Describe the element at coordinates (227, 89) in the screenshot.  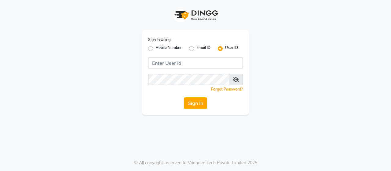
I see `a: Forgot Password?` at that location.